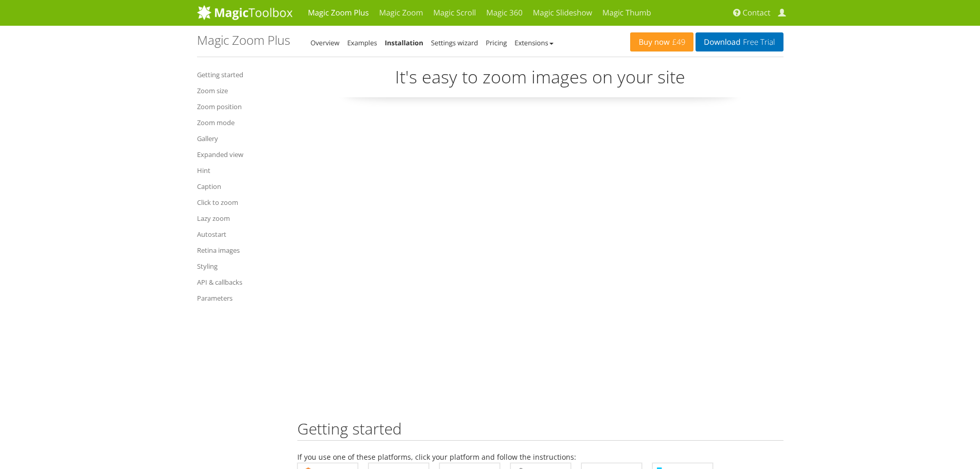 The height and width of the screenshot is (469, 980). What do you see at coordinates (245, 13) in the screenshot?
I see `img: MagicToolbox.com - Image tools for your website` at bounding box center [245, 13].